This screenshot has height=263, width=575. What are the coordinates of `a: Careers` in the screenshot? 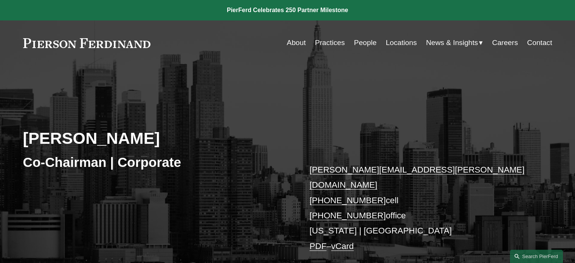 It's located at (505, 43).